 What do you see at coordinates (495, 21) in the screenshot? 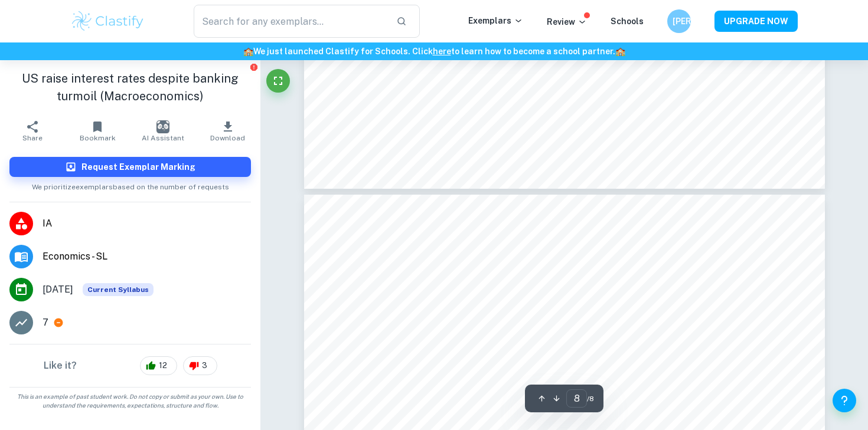
I see `p: Exemplars` at bounding box center [495, 21].